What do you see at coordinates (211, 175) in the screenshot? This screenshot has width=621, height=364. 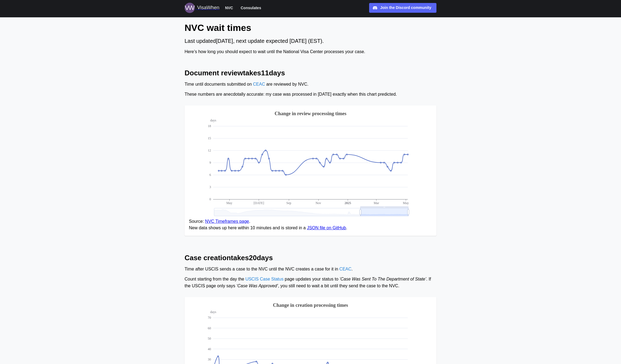 I see `text: 6` at bounding box center [211, 175].